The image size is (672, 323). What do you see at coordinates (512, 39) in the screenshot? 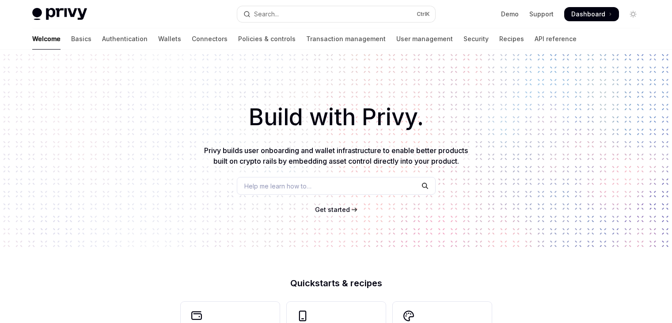
I see `a: Recipes` at bounding box center [512, 39].